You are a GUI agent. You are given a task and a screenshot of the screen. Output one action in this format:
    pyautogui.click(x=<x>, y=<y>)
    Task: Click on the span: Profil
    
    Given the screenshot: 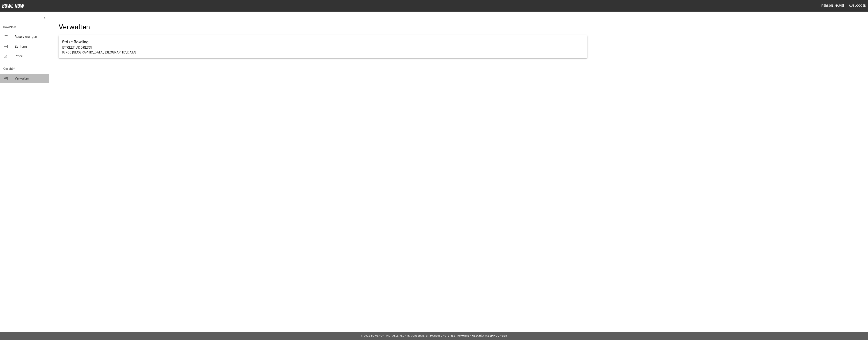 What is the action you would take?
    pyautogui.click(x=30, y=56)
    